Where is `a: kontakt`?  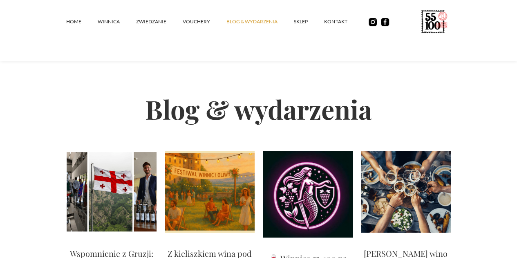 a: kontakt is located at coordinates (344, 22).